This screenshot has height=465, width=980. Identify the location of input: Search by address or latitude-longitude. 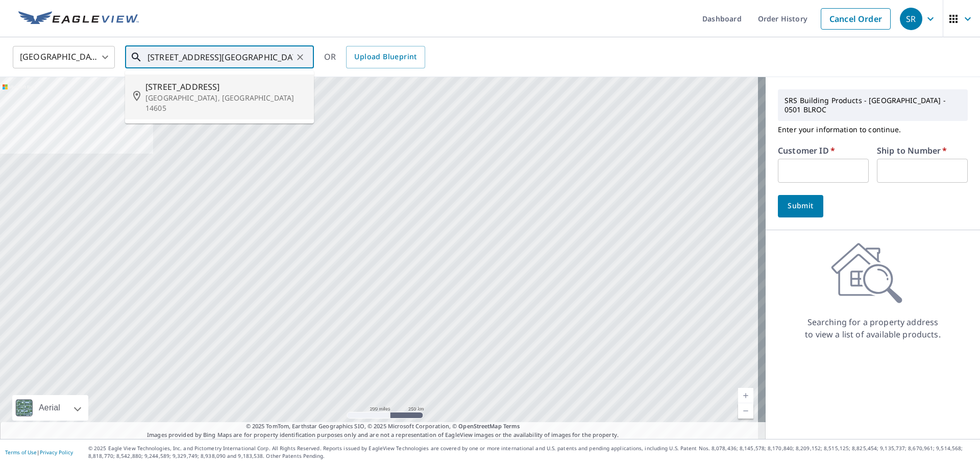
(220, 57).